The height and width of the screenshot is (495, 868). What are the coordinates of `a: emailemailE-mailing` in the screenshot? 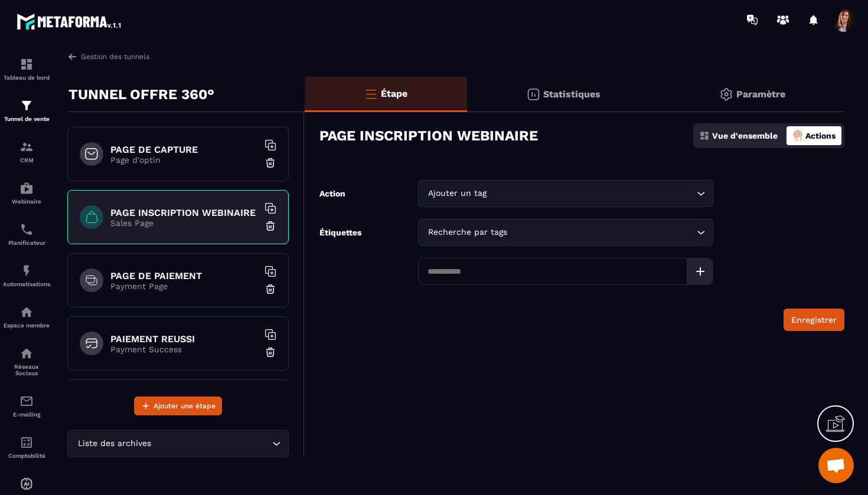 It's located at (27, 406).